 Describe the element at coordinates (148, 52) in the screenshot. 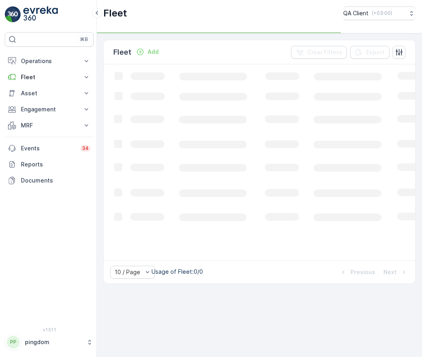

I see `button: Add` at that location.